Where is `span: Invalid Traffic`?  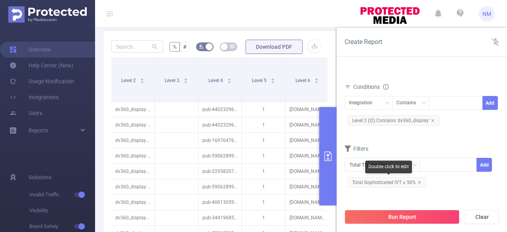 span: Invalid Traffic is located at coordinates (62, 194).